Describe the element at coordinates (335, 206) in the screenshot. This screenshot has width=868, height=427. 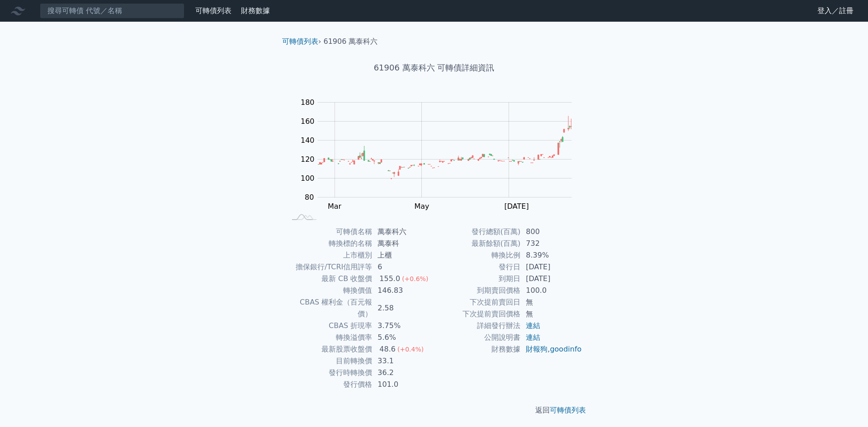
I see `tspan: Mar` at that location.